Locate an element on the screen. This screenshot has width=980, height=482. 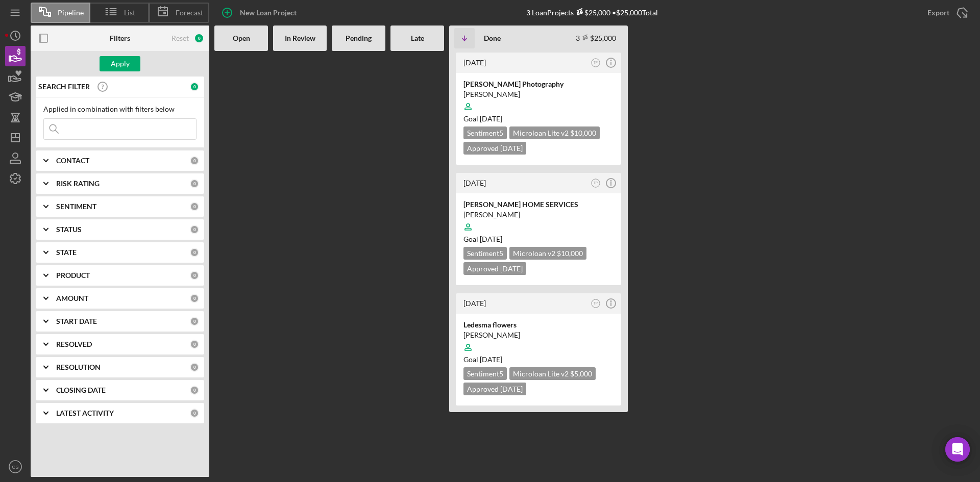
b: SEARCH FILTER is located at coordinates (64, 87).